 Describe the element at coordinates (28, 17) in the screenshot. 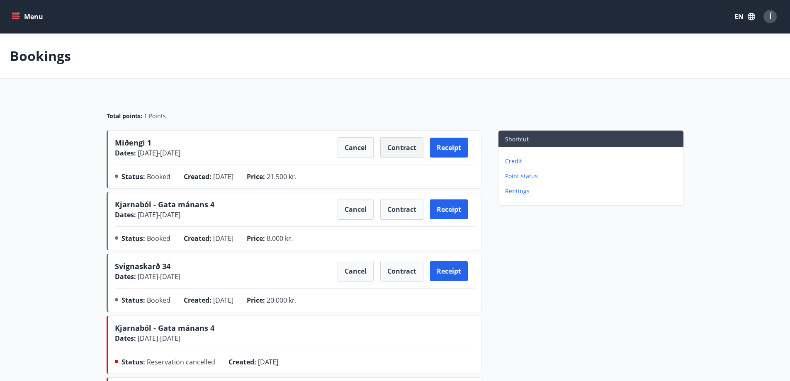

I see `button: menu` at that location.